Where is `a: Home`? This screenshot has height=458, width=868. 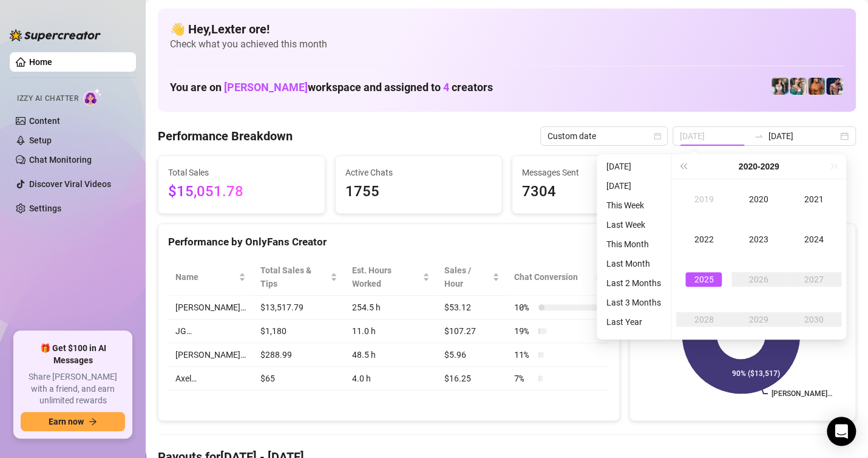 a: Home is located at coordinates (41, 62).